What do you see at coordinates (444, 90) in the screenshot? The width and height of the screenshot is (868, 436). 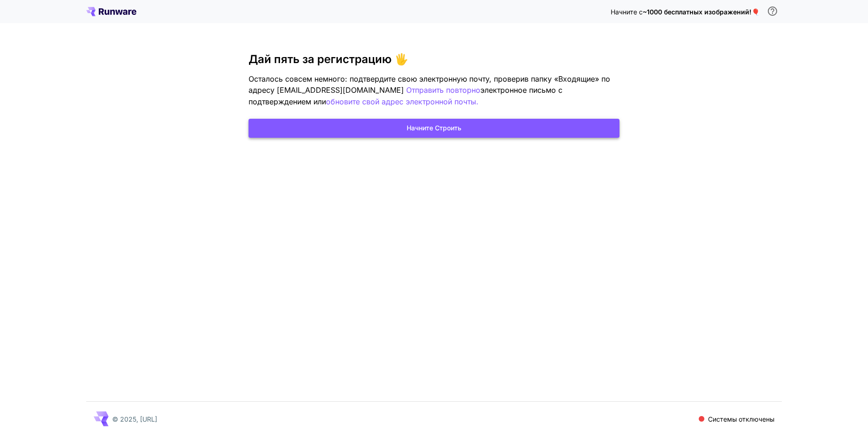 I see `ya-tr-span: Отправить повторно` at bounding box center [444, 90].